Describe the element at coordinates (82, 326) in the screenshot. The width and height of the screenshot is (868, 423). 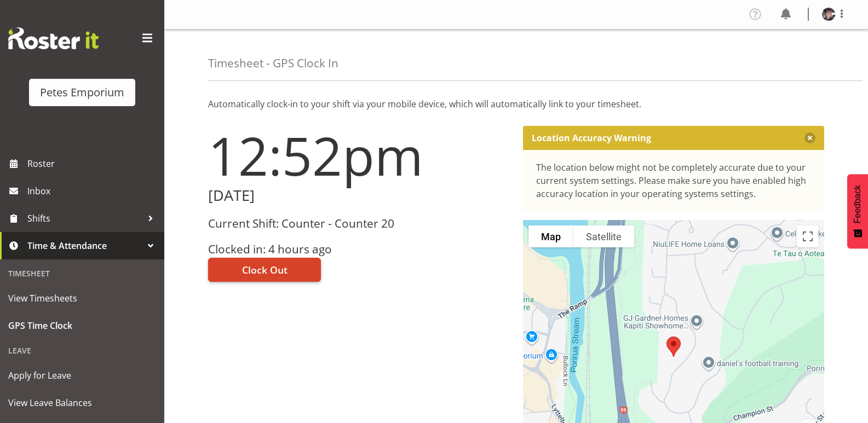
I see `a: GPS Time Clock` at that location.